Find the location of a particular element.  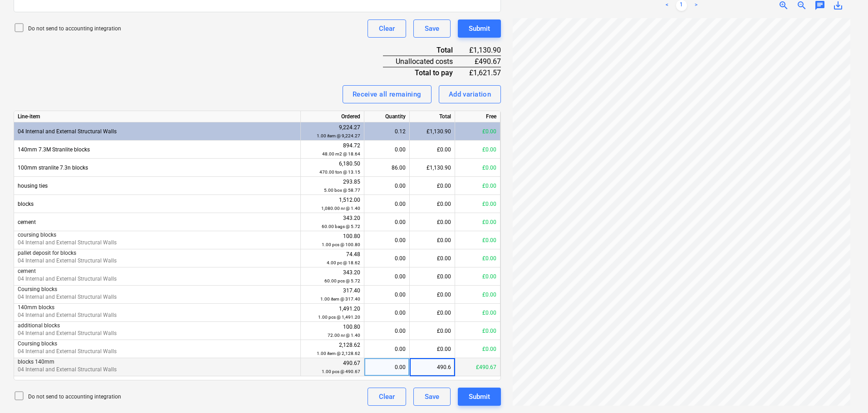

span: cement is located at coordinates (27, 271).